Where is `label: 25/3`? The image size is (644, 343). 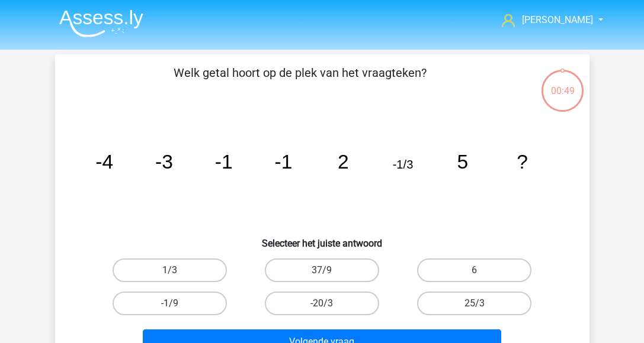 label: 25/3 is located at coordinates (474, 303).